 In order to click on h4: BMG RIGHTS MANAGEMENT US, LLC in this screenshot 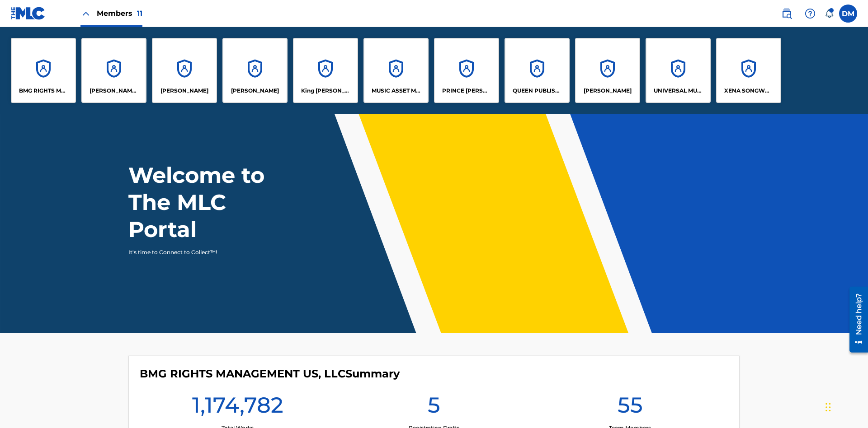, I will do `click(269, 374)`.